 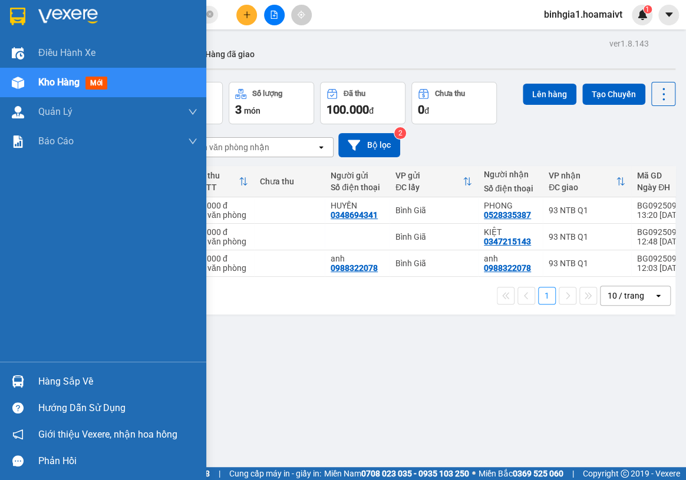 I want to click on div: ĐC lấy, so click(x=429, y=187).